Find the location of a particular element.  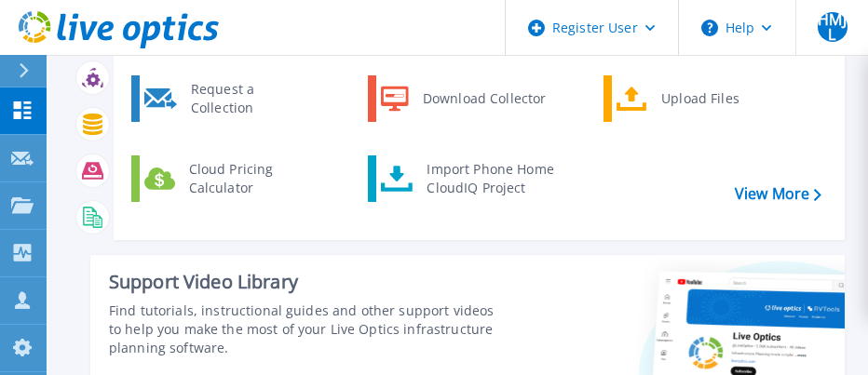

div: Support Video Library is located at coordinates (302, 282).